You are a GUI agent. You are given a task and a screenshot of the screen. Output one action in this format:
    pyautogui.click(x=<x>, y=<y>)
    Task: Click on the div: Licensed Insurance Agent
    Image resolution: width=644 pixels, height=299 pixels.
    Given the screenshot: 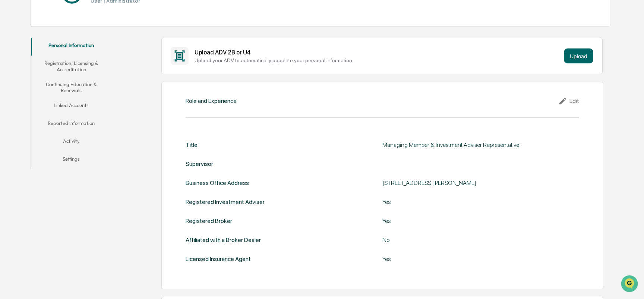 What is the action you would take?
    pyautogui.click(x=218, y=259)
    